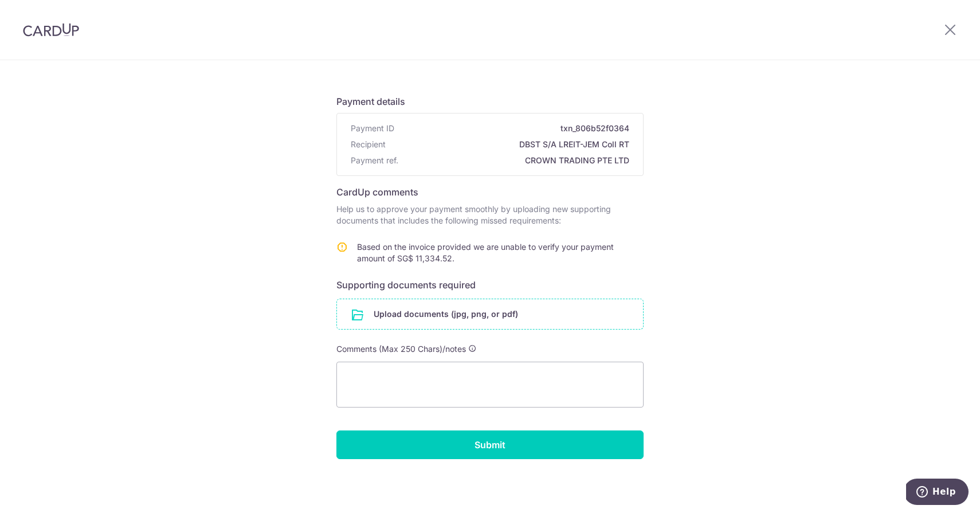  Describe the element at coordinates (490, 192) in the screenshot. I see `h6: CardUp comments` at that location.